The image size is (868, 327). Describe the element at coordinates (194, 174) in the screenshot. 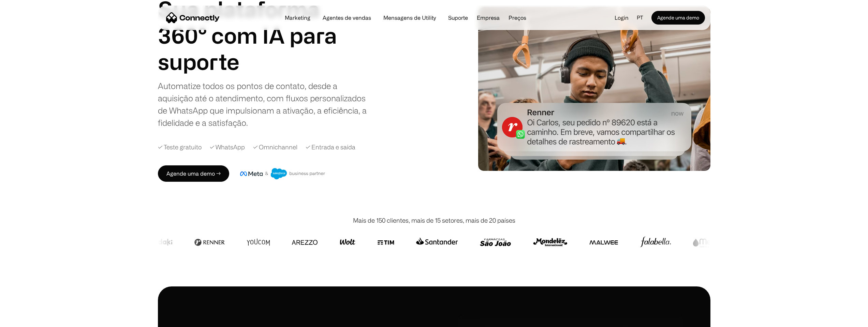

I see `a: Agende uma demo →` at that location.